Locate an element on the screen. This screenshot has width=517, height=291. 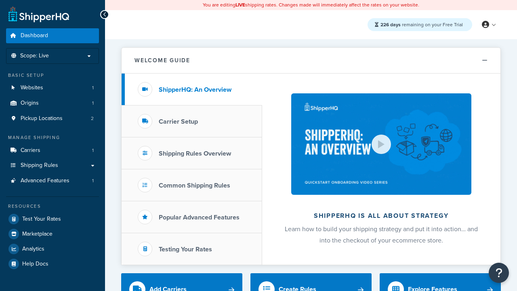
a: Help Docs is located at coordinates (53, 264).